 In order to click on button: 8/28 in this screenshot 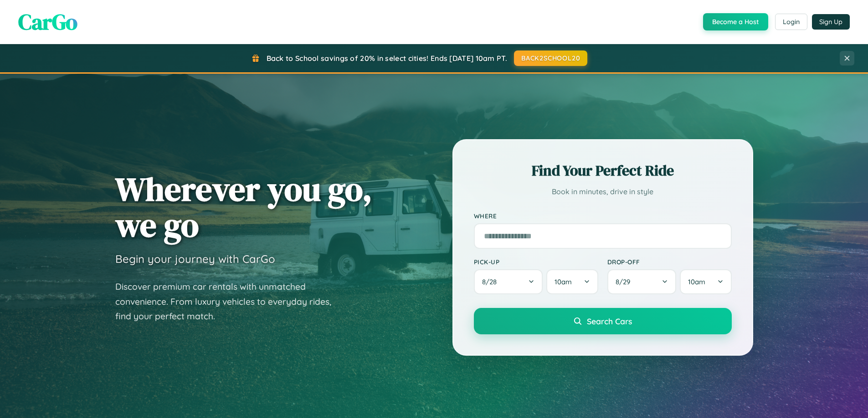, I will do `click(508, 282)`.